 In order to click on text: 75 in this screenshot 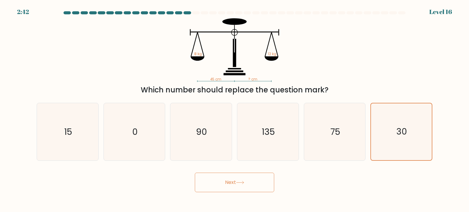, I will do `click(335, 132)`.